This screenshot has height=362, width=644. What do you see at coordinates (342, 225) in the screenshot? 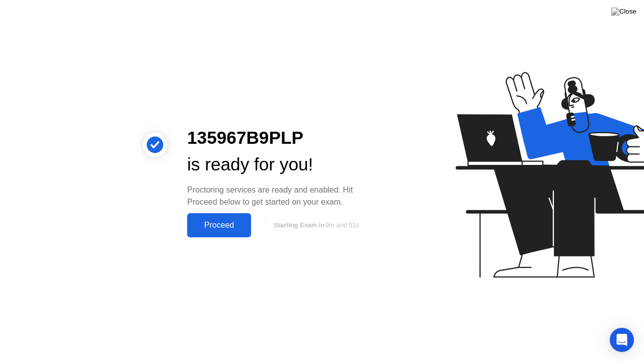
I see `span: 9m and 51s` at bounding box center [342, 225].